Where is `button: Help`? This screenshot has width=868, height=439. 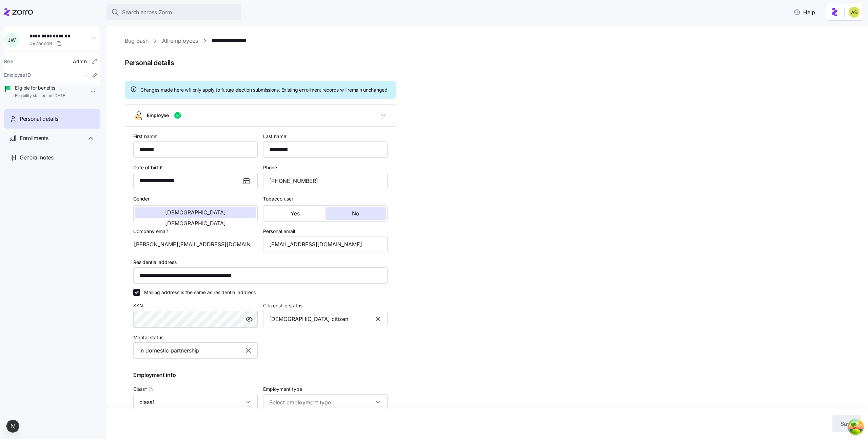
button: Help is located at coordinates (804, 12).